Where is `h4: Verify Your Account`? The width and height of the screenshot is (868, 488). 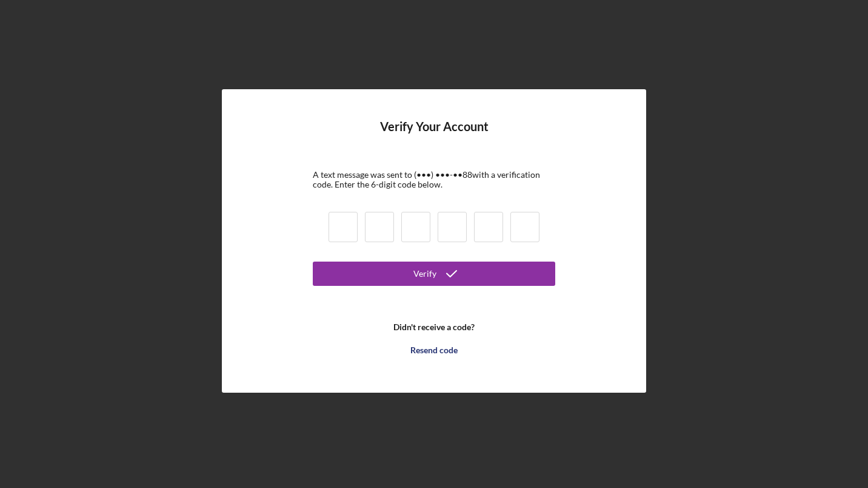
h4: Verify Your Account is located at coordinates (434, 135).